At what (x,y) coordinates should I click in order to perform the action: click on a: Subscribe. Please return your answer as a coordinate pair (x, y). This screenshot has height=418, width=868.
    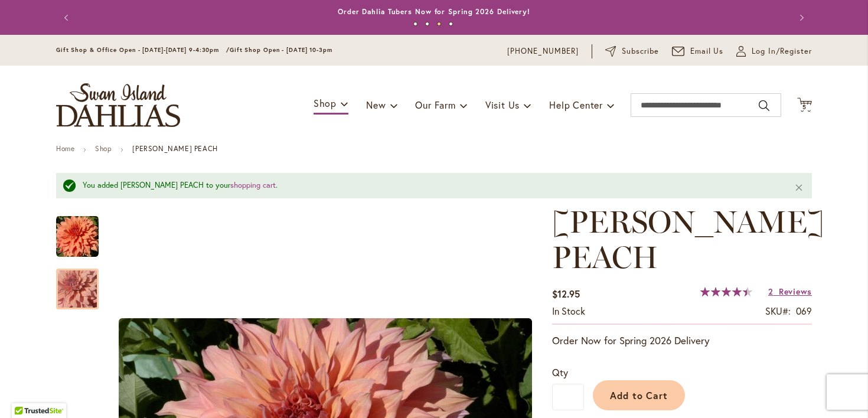
    Looking at the image, I should click on (632, 51).